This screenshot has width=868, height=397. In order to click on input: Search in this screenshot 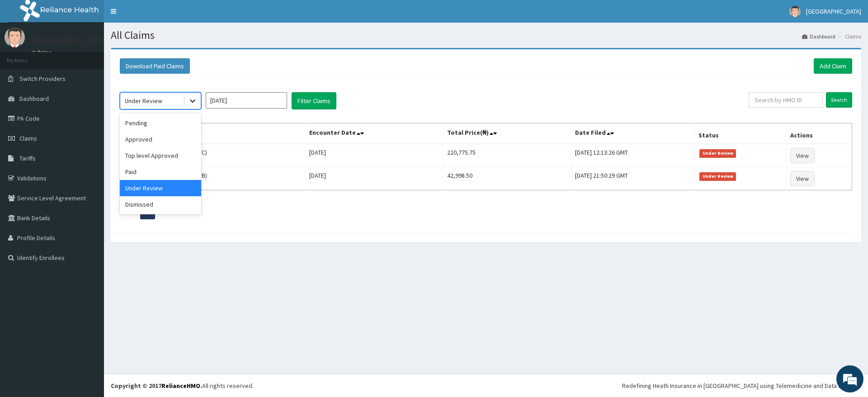, I will do `click(839, 100)`.